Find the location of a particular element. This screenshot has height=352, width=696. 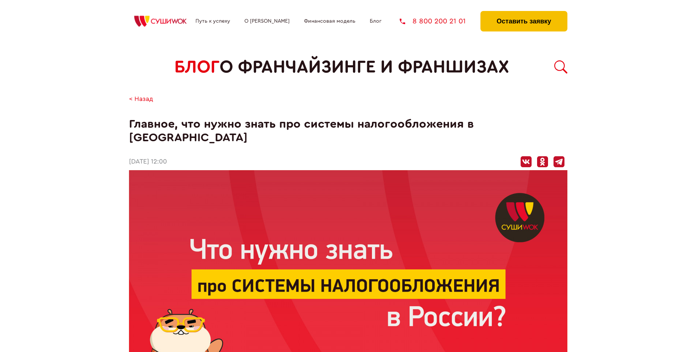

a: Блог is located at coordinates (376, 21).